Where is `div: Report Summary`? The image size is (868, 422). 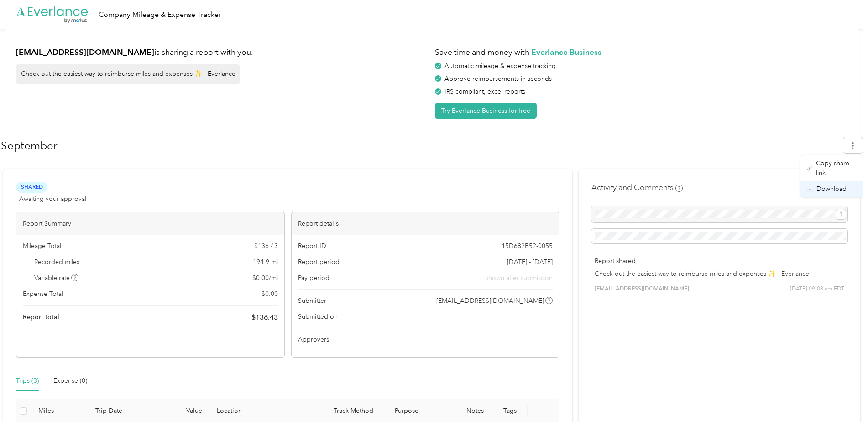 div: Report Summary is located at coordinates (150, 223).